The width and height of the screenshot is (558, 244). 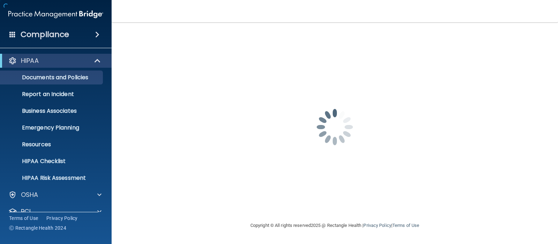 I want to click on p: Report an Incident, so click(x=52, y=94).